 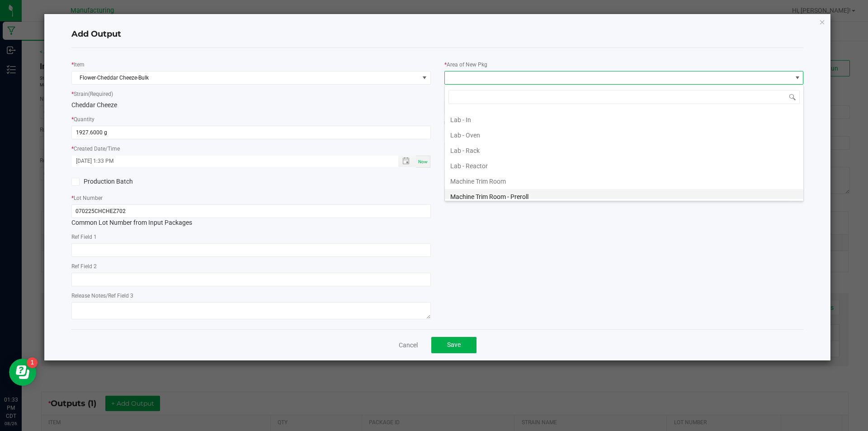 What do you see at coordinates (97, 149) in the screenshot?
I see `label: Created Date/Time` at bounding box center [97, 149].